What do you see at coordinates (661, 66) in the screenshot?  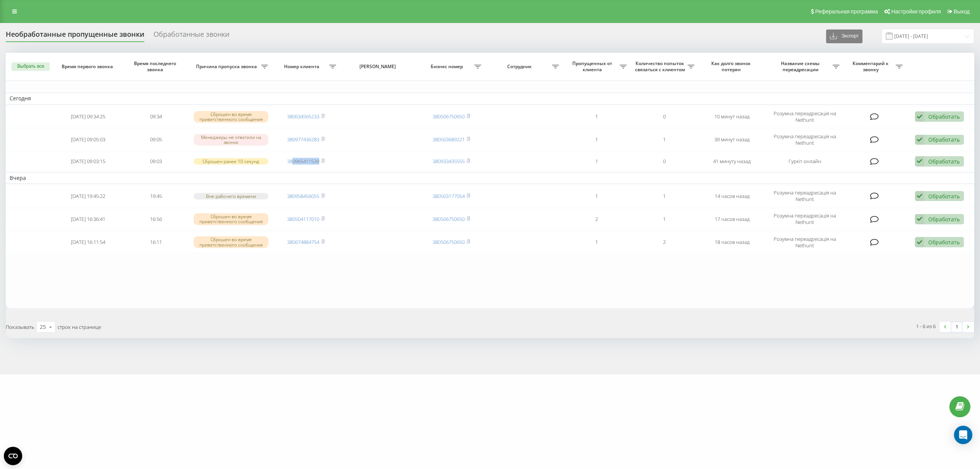 I see `span: Количество попыток связаться с клиентом` at bounding box center [661, 66].